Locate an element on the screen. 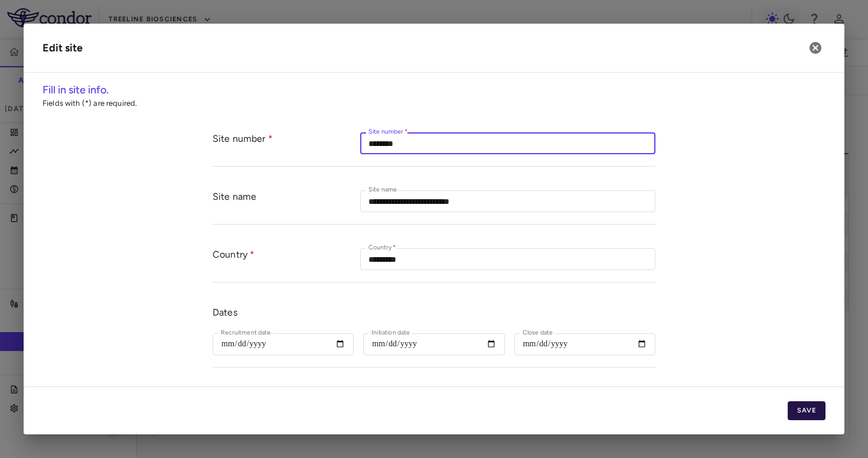 This screenshot has height=458, width=868. label: Site number is located at coordinates (388, 132).